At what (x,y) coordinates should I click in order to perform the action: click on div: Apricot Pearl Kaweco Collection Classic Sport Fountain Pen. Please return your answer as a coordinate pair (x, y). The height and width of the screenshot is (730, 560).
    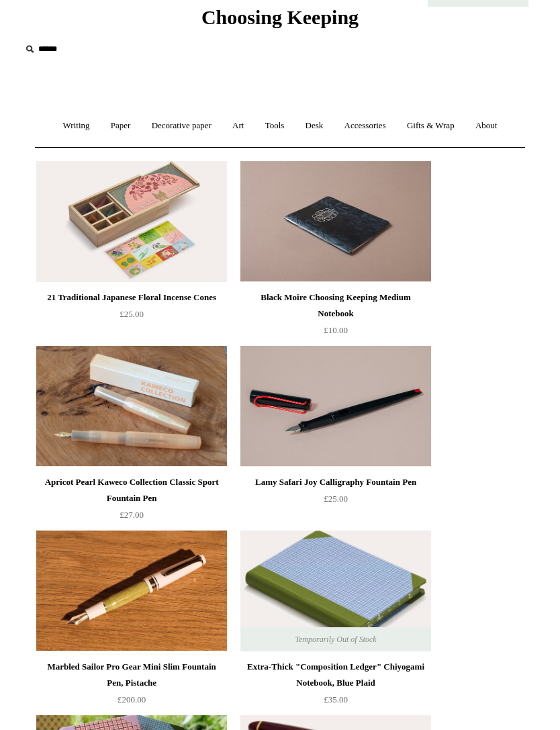
    Looking at the image, I should click on (132, 490).